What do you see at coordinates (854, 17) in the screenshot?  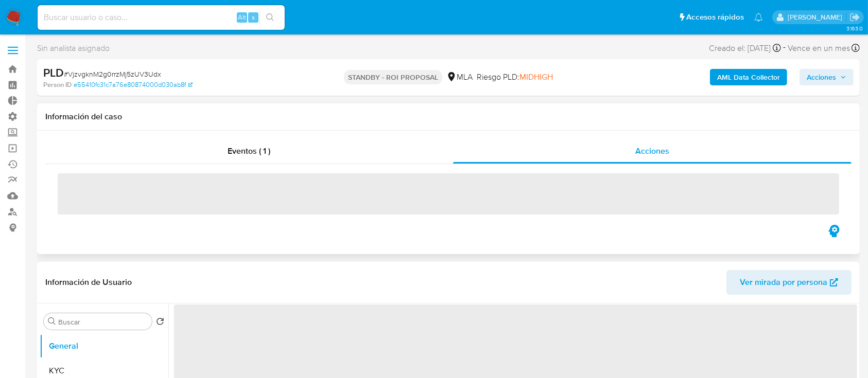 I see `a: Salir` at bounding box center [854, 17].